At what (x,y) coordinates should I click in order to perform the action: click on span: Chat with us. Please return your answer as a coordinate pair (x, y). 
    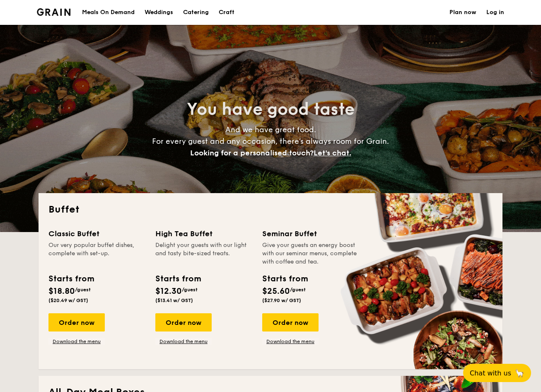
    Looking at the image, I should click on (490, 373).